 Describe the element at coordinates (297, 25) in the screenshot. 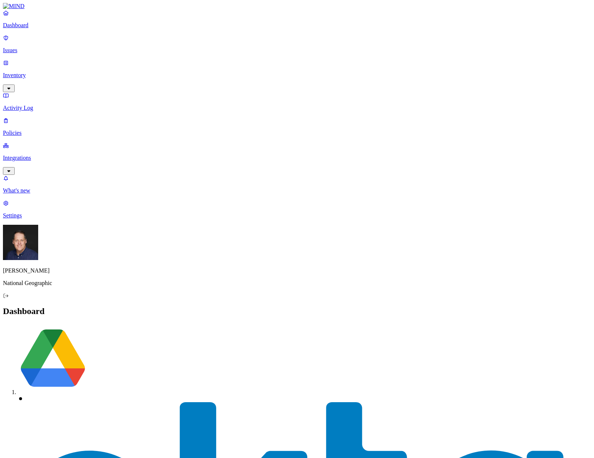

I see `p: Dashboard` at that location.